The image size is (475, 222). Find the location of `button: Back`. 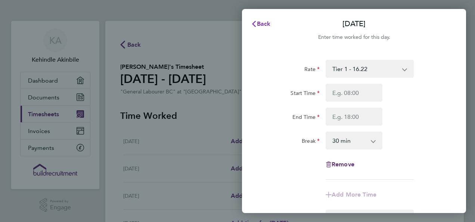

button: Back is located at coordinates (260, 24).